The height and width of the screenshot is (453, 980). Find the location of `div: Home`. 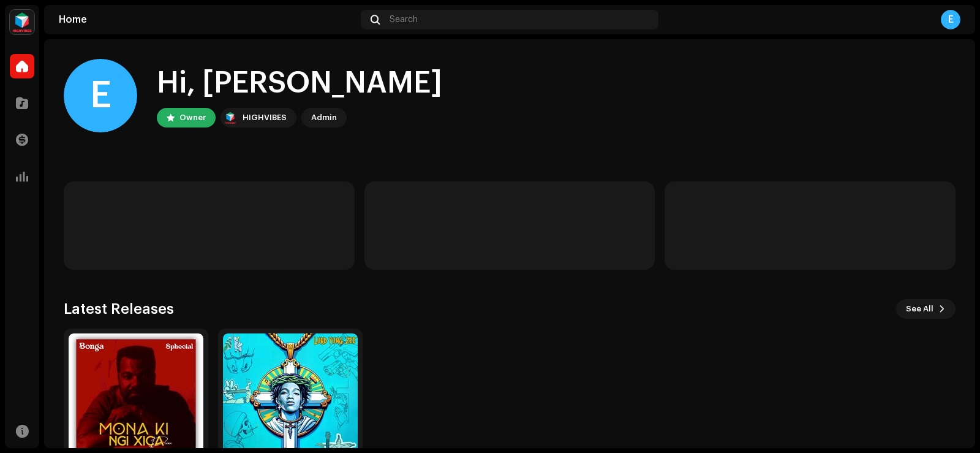

div: Home is located at coordinates (207, 20).